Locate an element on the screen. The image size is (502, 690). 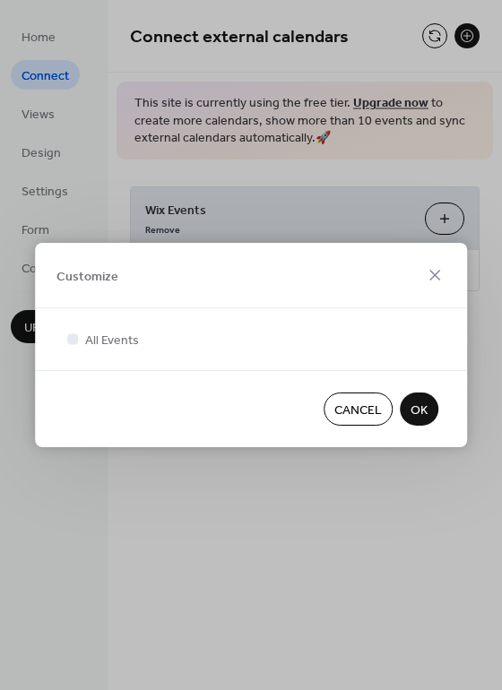
span: Customize is located at coordinates (87, 276).